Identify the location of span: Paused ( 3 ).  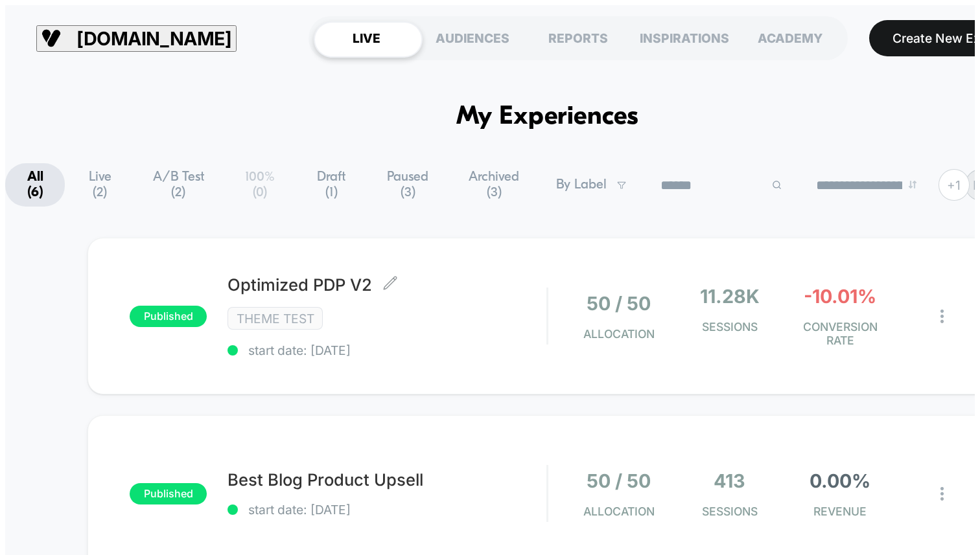
(408, 184).